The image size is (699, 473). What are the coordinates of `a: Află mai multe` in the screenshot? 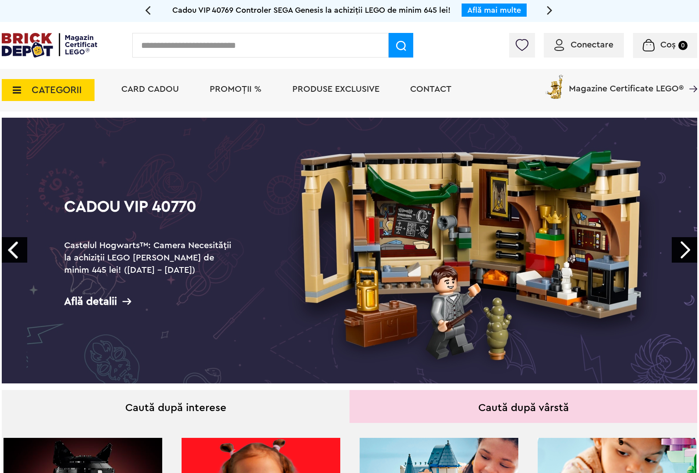 It's located at (494, 10).